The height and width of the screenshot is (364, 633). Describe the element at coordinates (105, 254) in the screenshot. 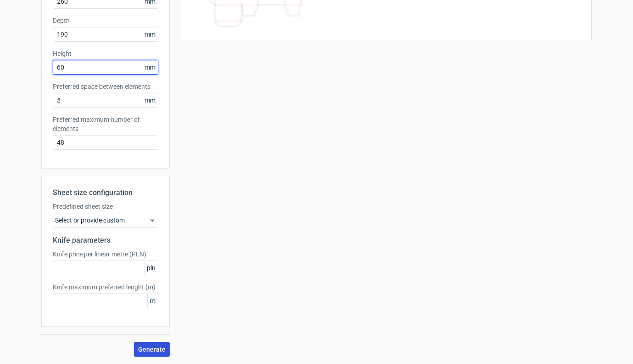

I see `label: Knife price per linear metre (PLN)` at that location.